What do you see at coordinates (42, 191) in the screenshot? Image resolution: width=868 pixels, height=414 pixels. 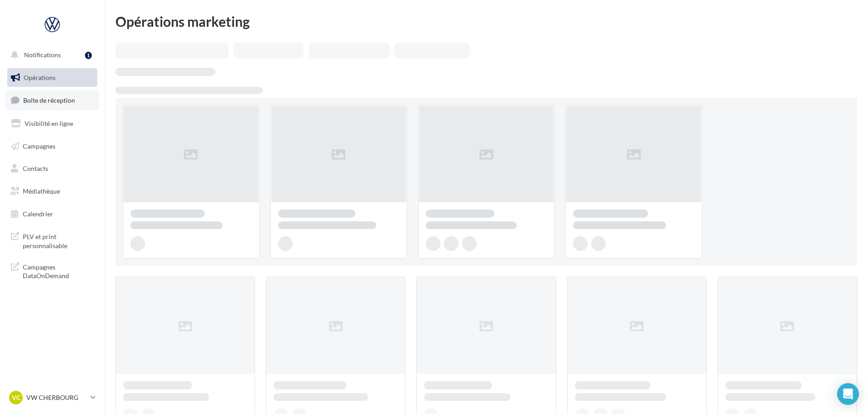 I see `span: Médiathèque` at bounding box center [42, 191].